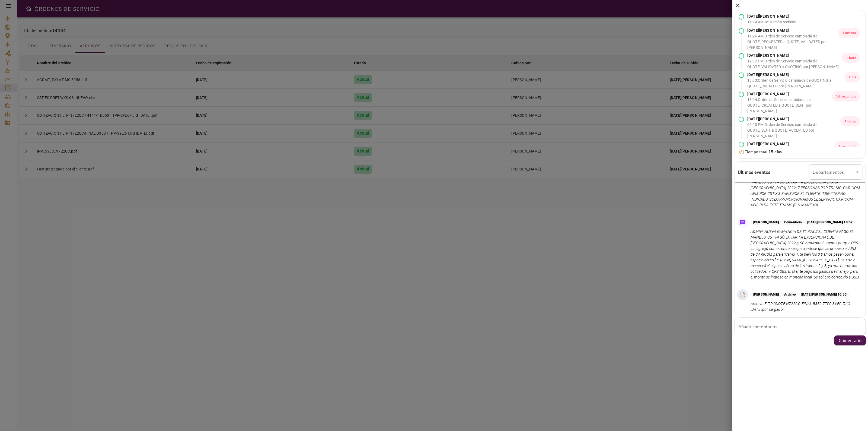 Image resolution: width=868 pixels, height=431 pixels. Describe the element at coordinates (755, 36) in the screenshot. I see `font: 11:26 AM` at that location.